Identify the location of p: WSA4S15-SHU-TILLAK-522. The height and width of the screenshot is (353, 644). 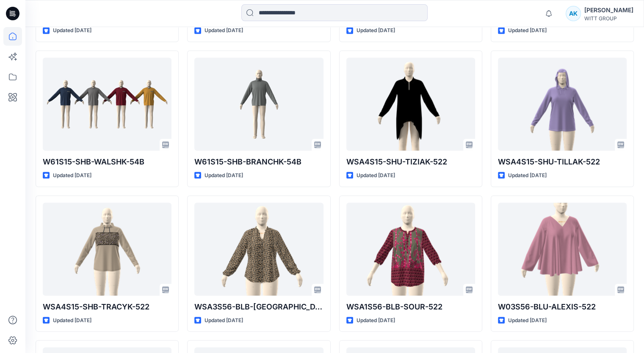
(562, 162).